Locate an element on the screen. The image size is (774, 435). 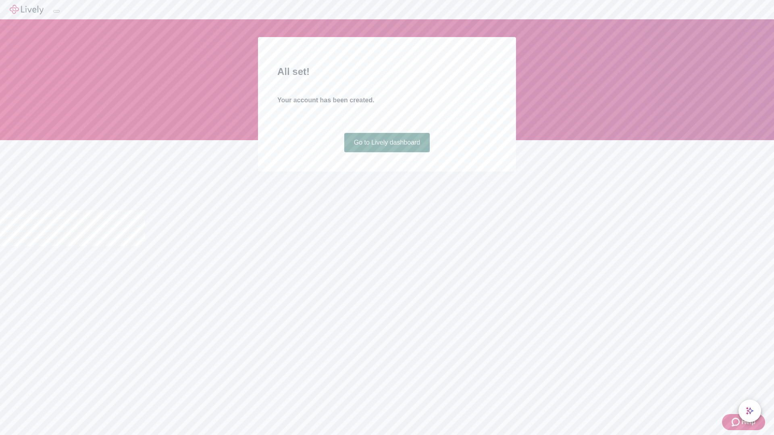
svg: Lively AI Assistant is located at coordinates (750, 411).